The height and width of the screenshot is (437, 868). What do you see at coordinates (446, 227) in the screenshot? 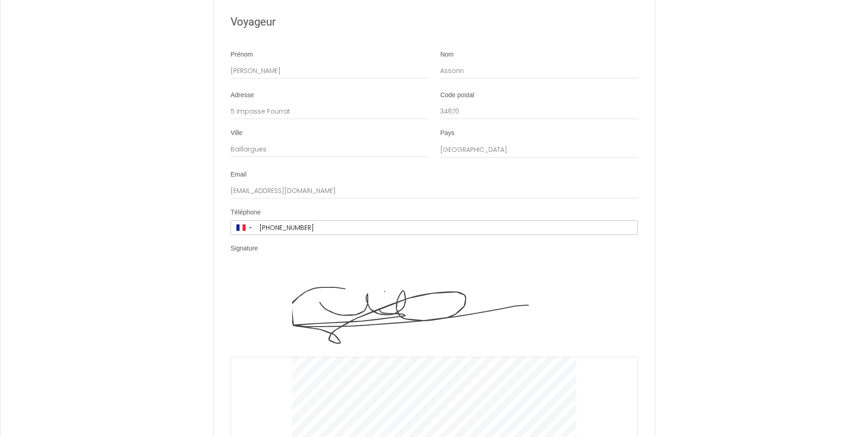
I see `input: +33 6 12 34 56 78` at bounding box center [446, 227].